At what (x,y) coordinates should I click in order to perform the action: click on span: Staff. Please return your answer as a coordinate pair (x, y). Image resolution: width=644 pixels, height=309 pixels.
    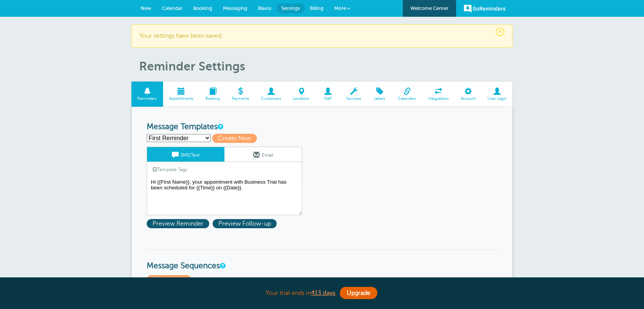
    Looking at the image, I should click on (328, 99).